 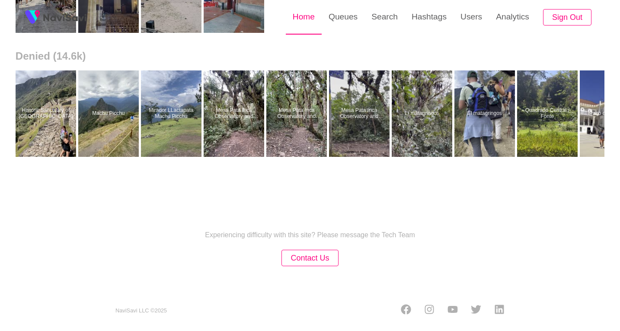 I want to click on a: Mirador LLactapata Machu PicchuMirador LLactapata Machu Picchu, so click(x=172, y=114).